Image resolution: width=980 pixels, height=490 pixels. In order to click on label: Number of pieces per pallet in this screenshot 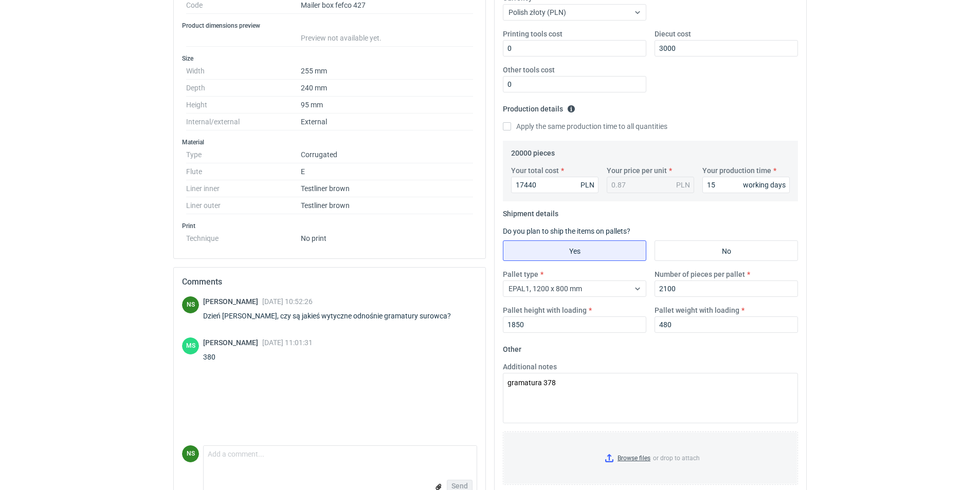, I will do `click(700, 275)`.